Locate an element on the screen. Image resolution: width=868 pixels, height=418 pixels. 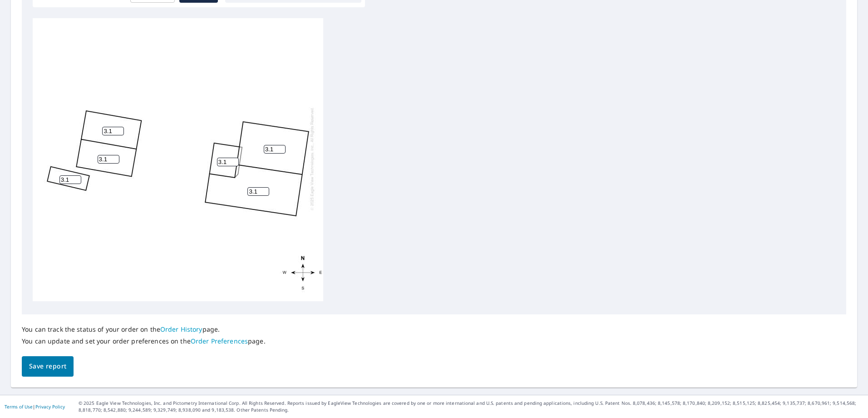
a: Order History is located at coordinates (181, 329).